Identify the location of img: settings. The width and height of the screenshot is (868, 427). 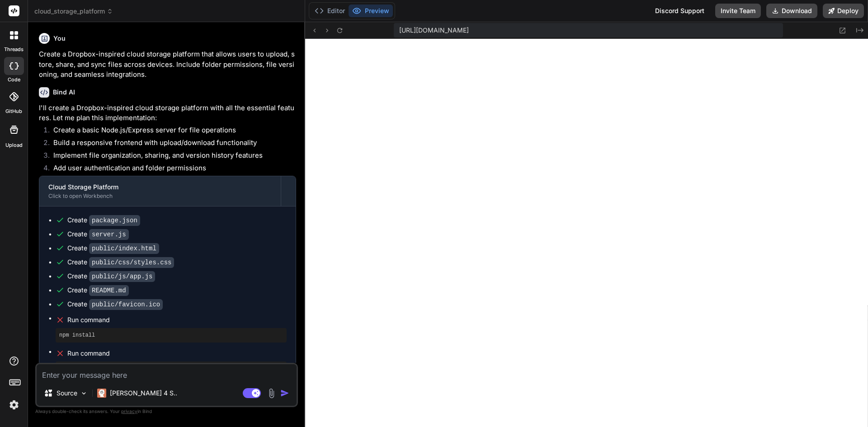
(14, 405).